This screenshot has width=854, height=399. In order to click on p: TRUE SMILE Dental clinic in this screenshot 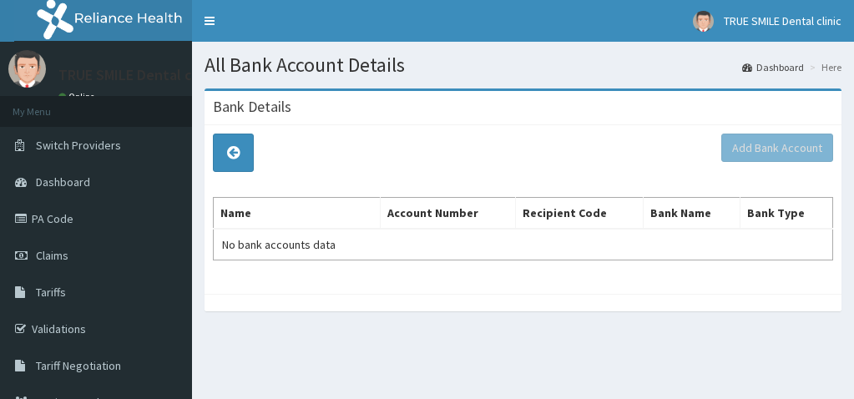, I will do `click(139, 75)`.